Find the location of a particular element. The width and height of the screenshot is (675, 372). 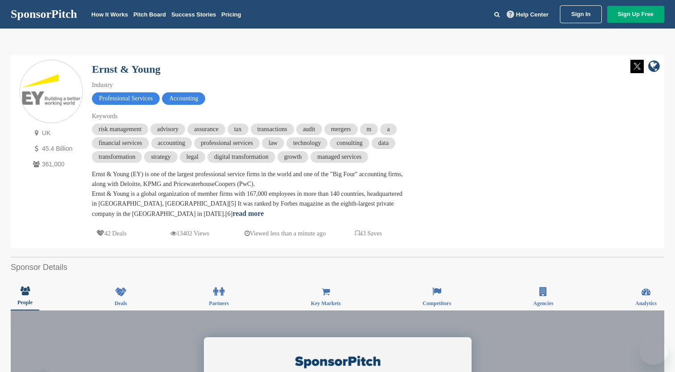

p: Viewed less than a minute ago is located at coordinates (285, 233).